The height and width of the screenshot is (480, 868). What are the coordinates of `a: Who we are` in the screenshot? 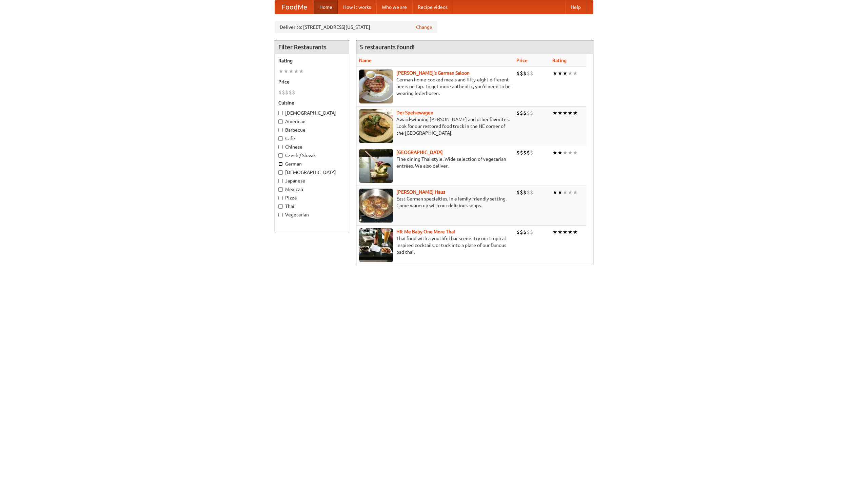 It's located at (395, 8).